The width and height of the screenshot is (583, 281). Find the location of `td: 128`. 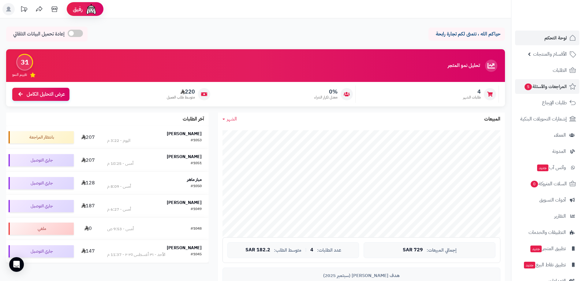

td: 128 is located at coordinates (88, 183).